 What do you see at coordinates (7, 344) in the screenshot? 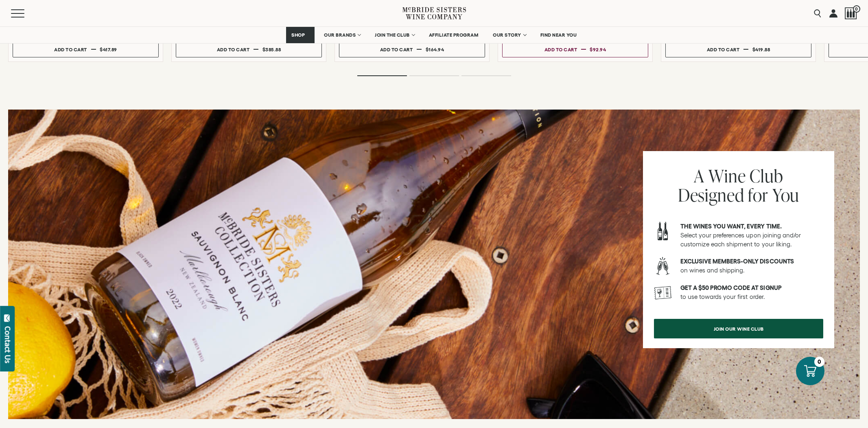
I see `div: Contact Us` at bounding box center [7, 344].